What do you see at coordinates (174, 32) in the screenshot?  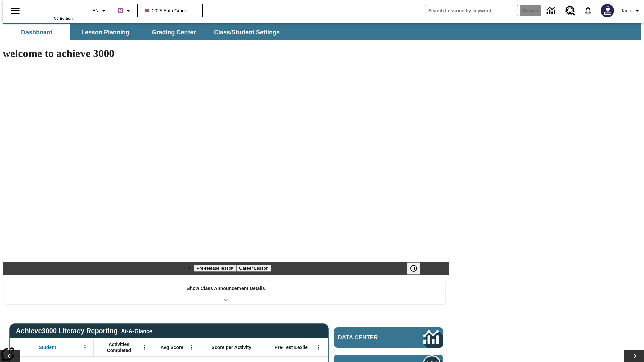 I see `button: Grading Center` at bounding box center [174, 32].